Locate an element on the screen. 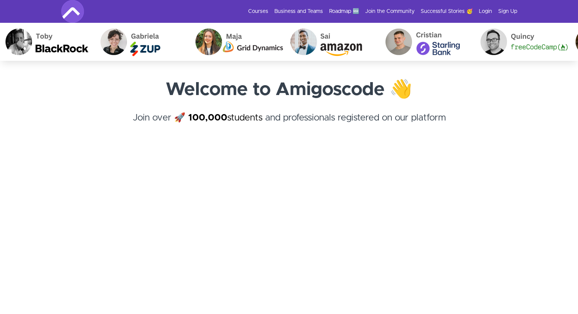 Image resolution: width=578 pixels, height=314 pixels. a: 100,000students is located at coordinates (225, 118).